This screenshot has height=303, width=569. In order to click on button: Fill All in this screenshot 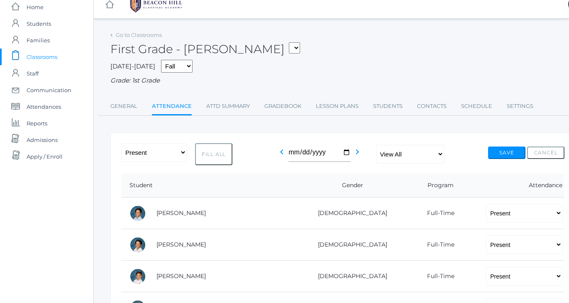, I will do `click(214, 154)`.